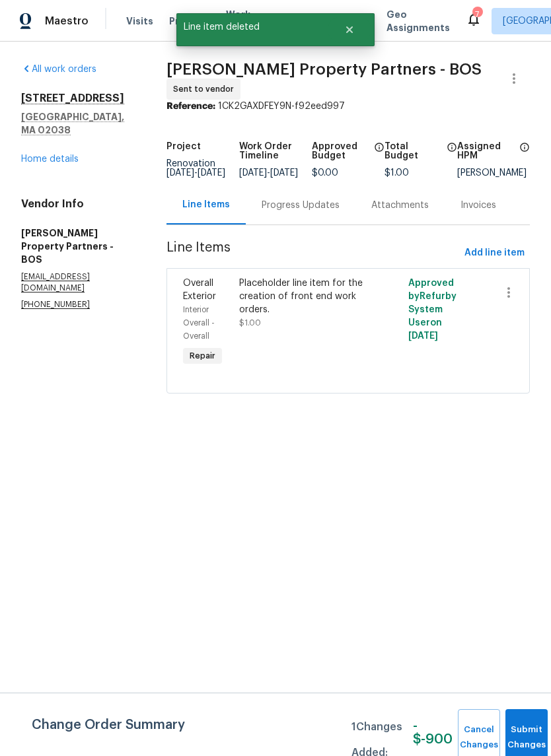 The height and width of the screenshot is (756, 551). What do you see at coordinates (524, 155) in the screenshot?
I see `span: The hpm assigned to this work order.` at bounding box center [524, 155].